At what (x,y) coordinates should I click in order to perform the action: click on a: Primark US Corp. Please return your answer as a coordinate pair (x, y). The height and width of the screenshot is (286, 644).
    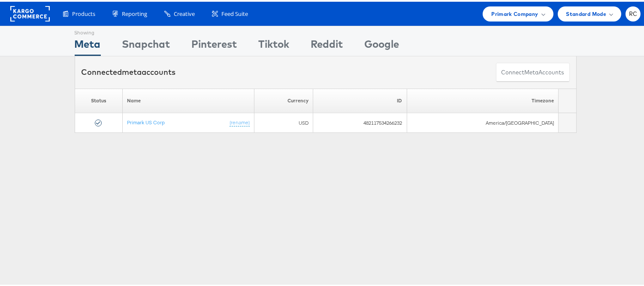
    Looking at the image, I should click on (146, 120).